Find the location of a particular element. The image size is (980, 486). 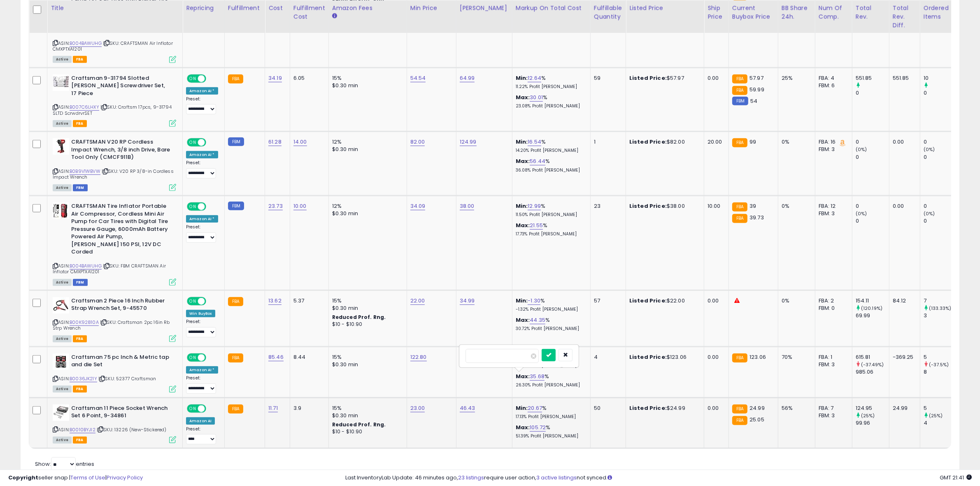

div: 5.37 is located at coordinates (308, 301).